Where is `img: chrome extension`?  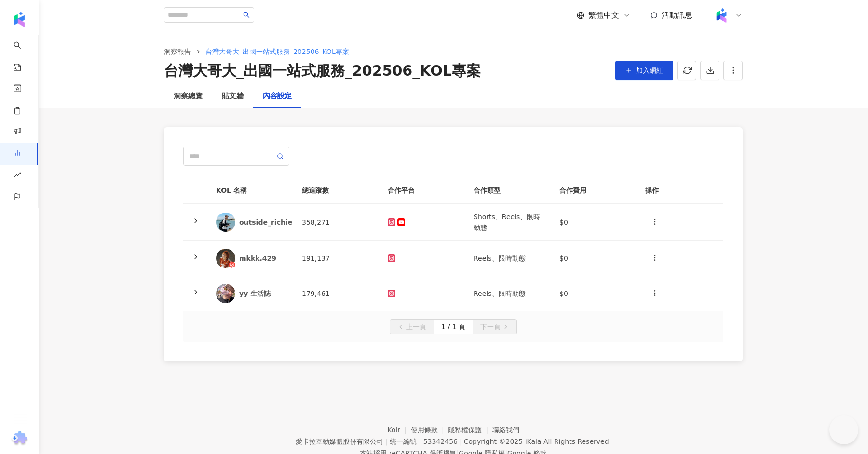 img: chrome extension is located at coordinates (19, 439).